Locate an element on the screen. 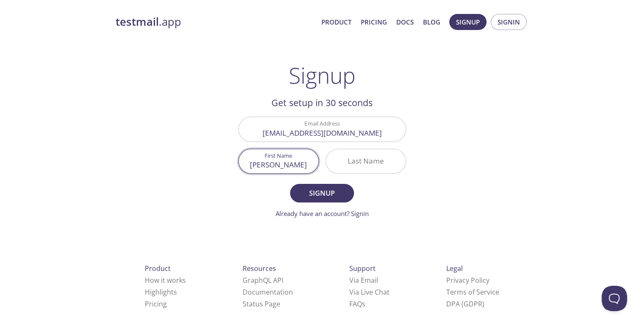 The width and height of the screenshot is (644, 328). h2: Get setup in 30 seconds is located at coordinates (322, 103).